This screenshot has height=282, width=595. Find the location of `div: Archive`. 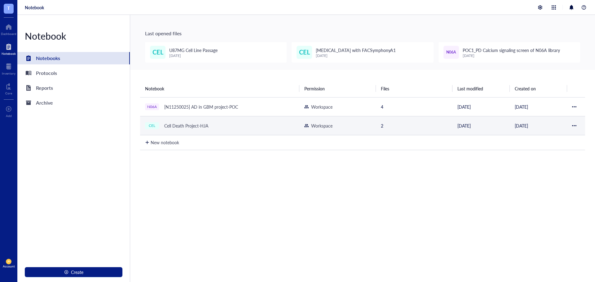

div: Archive is located at coordinates (44, 103).